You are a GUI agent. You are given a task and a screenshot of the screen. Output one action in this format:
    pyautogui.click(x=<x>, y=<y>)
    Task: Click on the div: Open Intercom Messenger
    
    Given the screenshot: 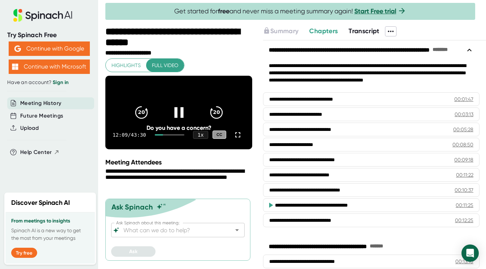 What is the action you would take?
    pyautogui.click(x=470, y=253)
    